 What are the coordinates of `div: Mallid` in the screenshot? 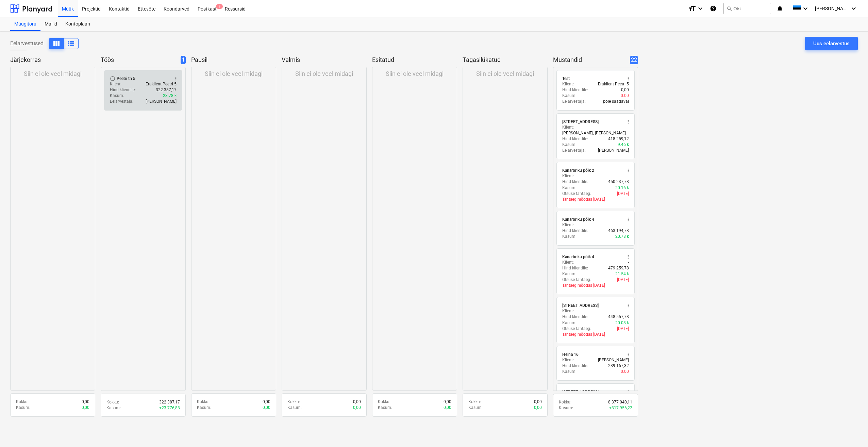 It's located at (50, 24).